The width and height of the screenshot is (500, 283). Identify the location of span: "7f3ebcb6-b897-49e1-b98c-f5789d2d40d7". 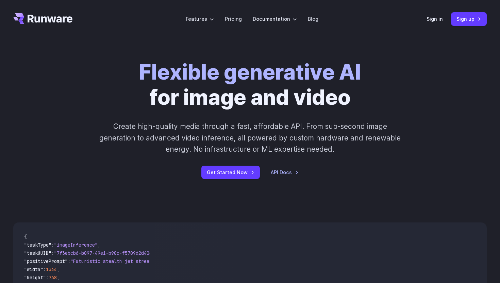
(106, 253).